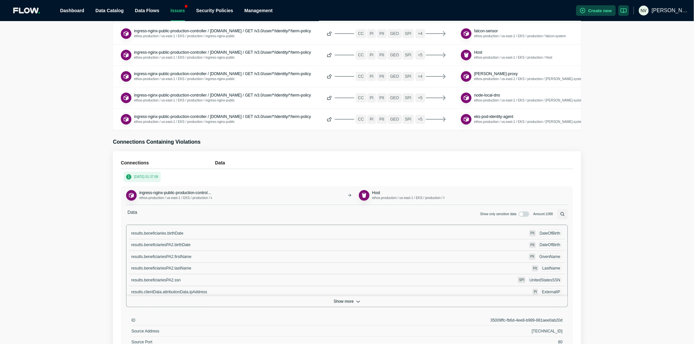 Image resolution: width=694 pixels, height=344 pixels. Describe the element at coordinates (520, 36) in the screenshot. I see `span: ethos-production / us-east-1 / EKS / production / falcon-system` at that location.